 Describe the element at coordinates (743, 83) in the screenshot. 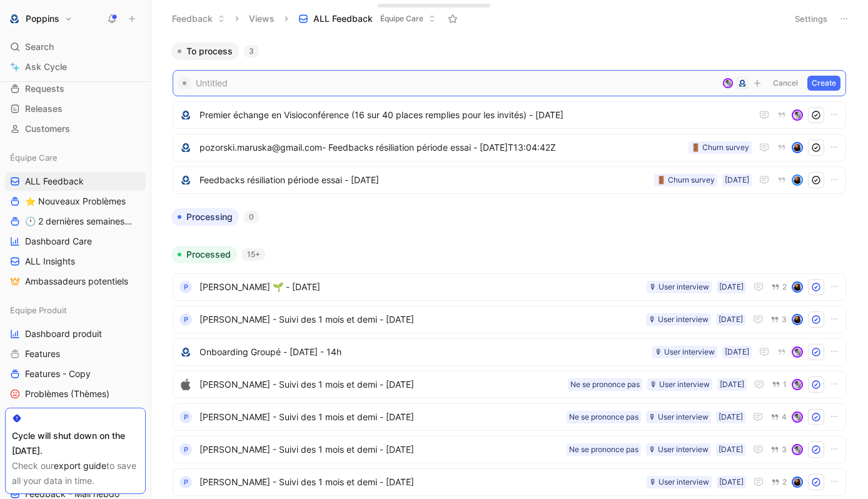

I see `img: 440f4af6-71fa-4764-9626-50e2ef953f74.png` at that location.